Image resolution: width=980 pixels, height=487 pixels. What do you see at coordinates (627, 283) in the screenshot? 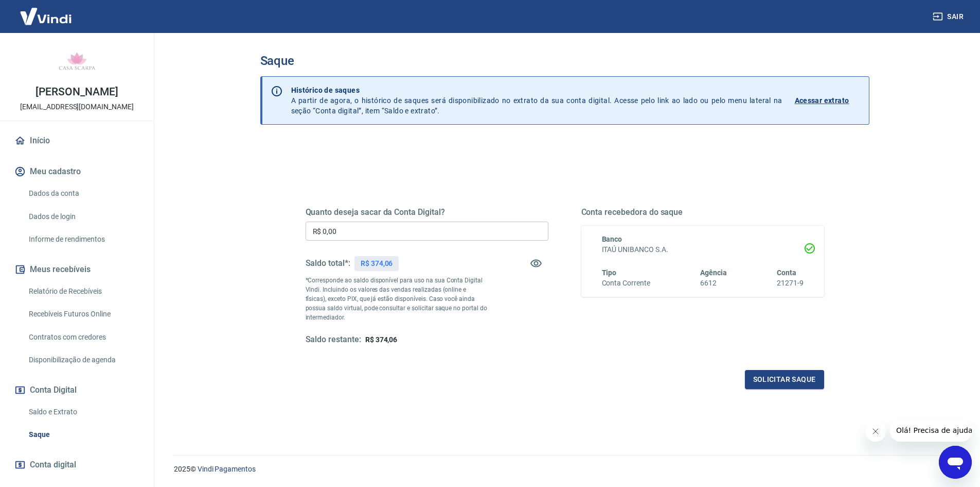
I see `h6: Conta Corrente` at bounding box center [627, 283].